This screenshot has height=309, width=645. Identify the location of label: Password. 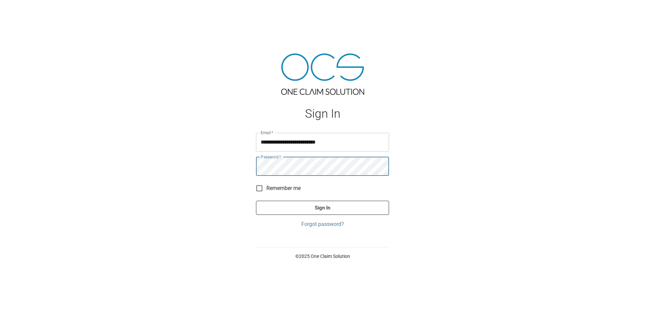
(271, 156).